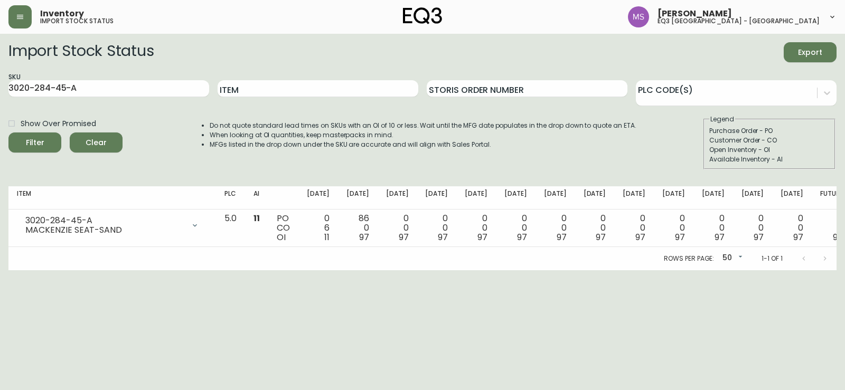  Describe the element at coordinates (105, 230) in the screenshot. I see `div: MACKENZIE SEAT-SAND` at that location.